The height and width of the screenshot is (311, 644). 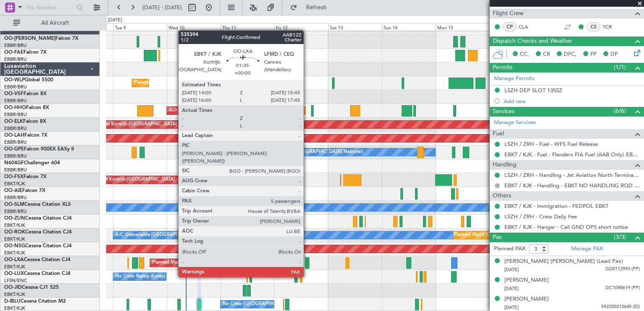 I want to click on a: EBKT / KJK - Hangar - Call GND OPS short notice, so click(x=566, y=227).